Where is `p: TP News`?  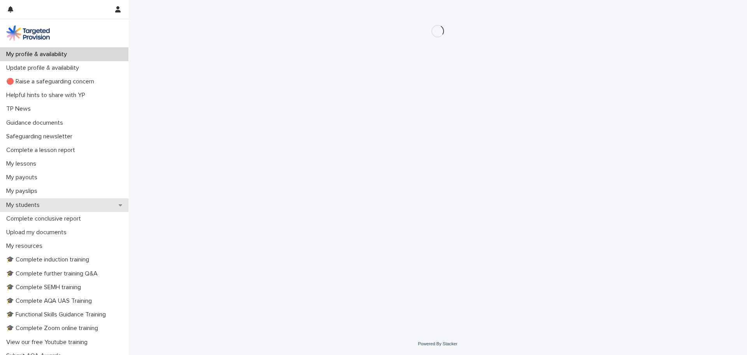 p: TP News is located at coordinates (20, 109).